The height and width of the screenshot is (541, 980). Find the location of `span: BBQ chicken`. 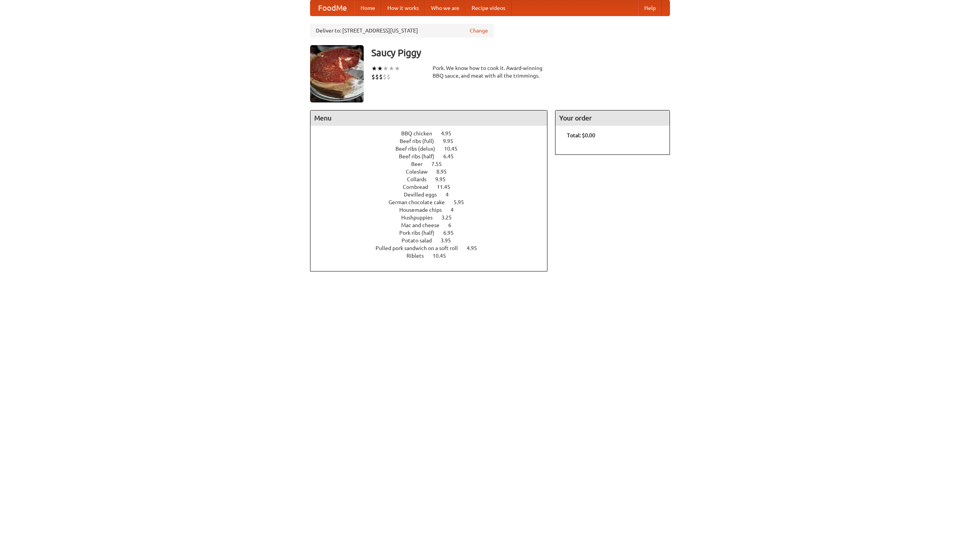

span: BBQ chicken is located at coordinates (420, 133).